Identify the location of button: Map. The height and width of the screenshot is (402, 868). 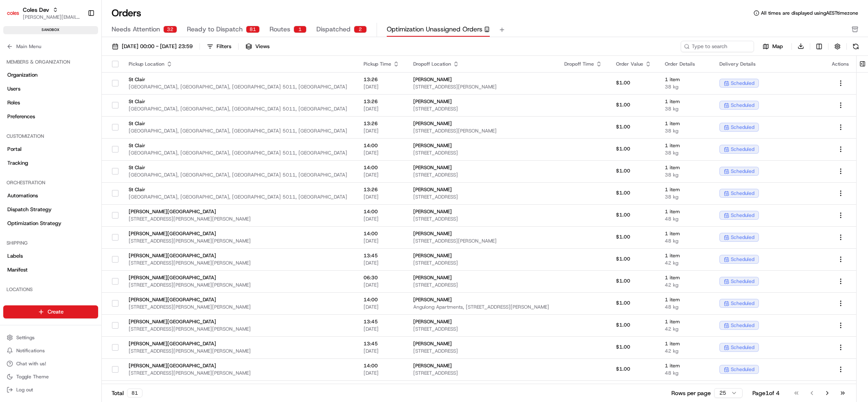
(773, 46).